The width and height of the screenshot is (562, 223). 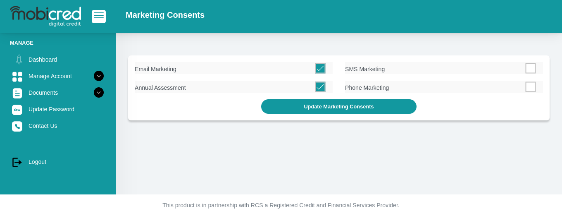 I want to click on a: Manage Account, so click(x=58, y=76).